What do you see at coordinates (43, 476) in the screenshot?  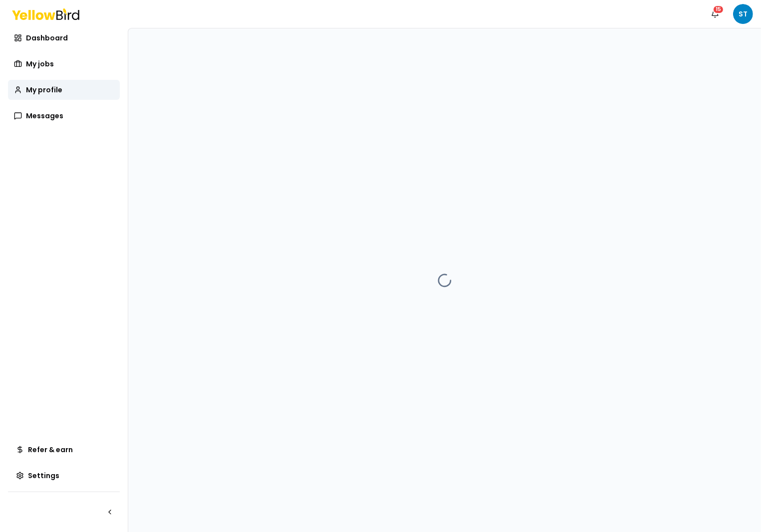 I see `span: Settings` at bounding box center [43, 476].